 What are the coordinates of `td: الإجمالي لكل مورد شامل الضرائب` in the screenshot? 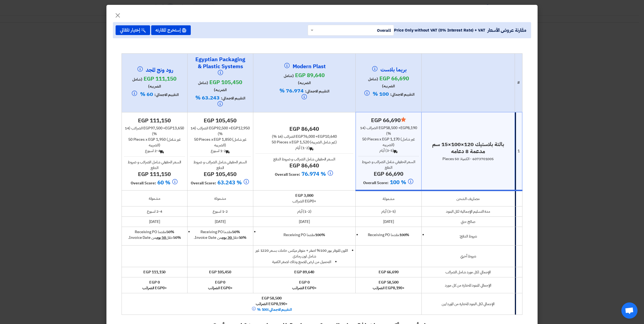 It's located at (469, 272).